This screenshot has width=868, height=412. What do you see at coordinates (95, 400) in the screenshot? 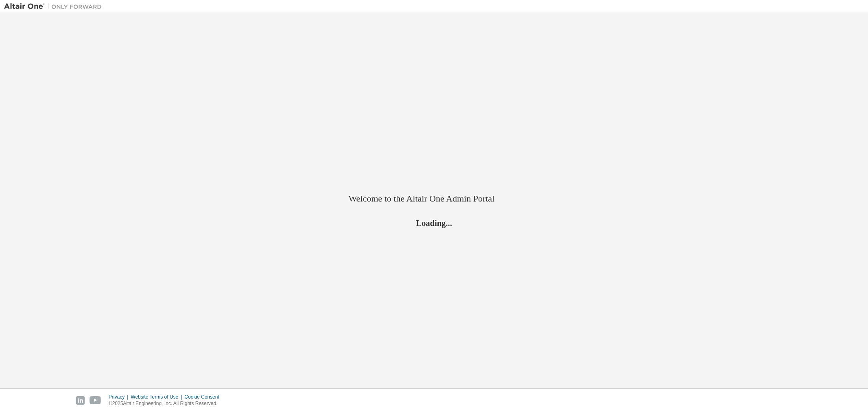
I see `img: youtube.svg` at bounding box center [95, 400].